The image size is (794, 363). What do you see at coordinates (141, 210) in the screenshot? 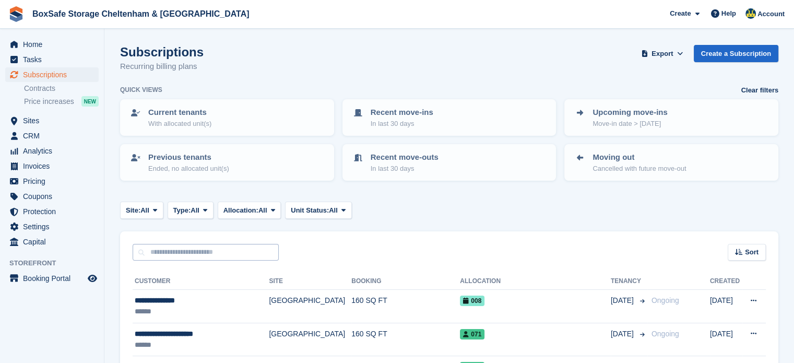
I see `button: Site: All` at bounding box center [141, 210].